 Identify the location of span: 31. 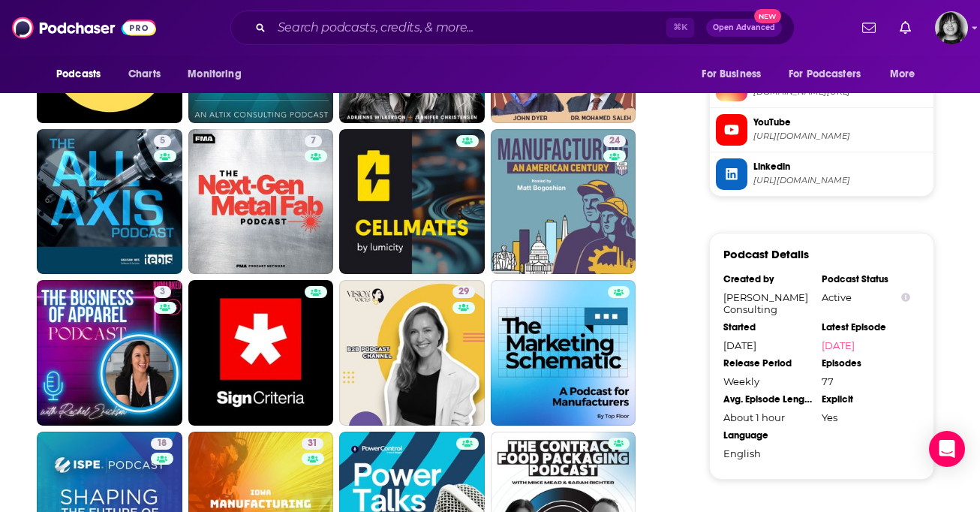
(313, 443).